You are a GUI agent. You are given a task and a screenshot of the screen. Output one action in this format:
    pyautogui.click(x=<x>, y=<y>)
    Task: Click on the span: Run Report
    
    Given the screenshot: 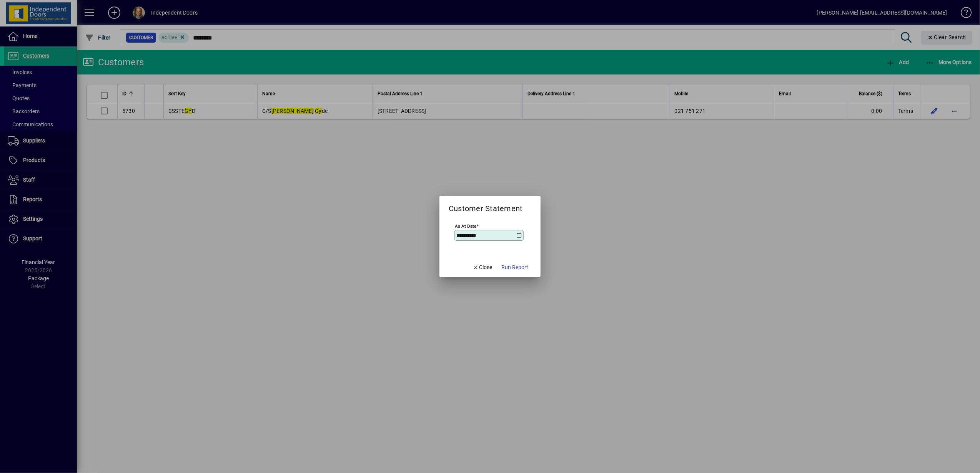 What is the action you would take?
    pyautogui.click(x=515, y=268)
    